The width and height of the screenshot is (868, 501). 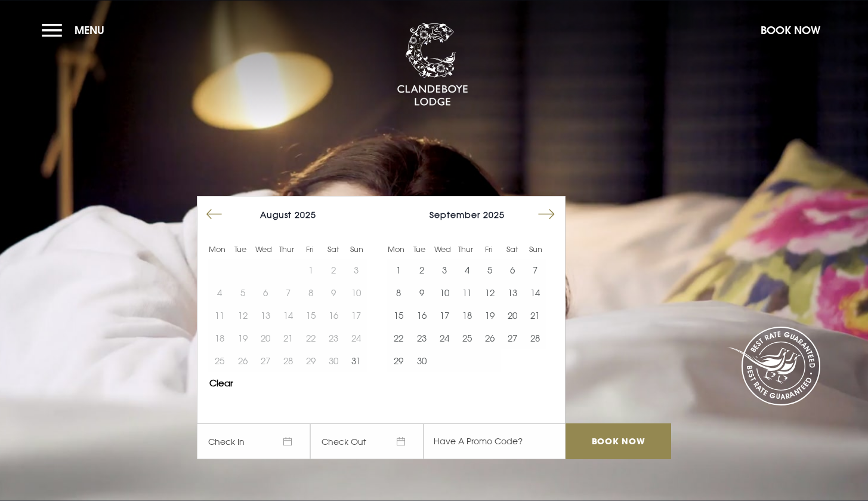 I want to click on button: 5, so click(x=490, y=270).